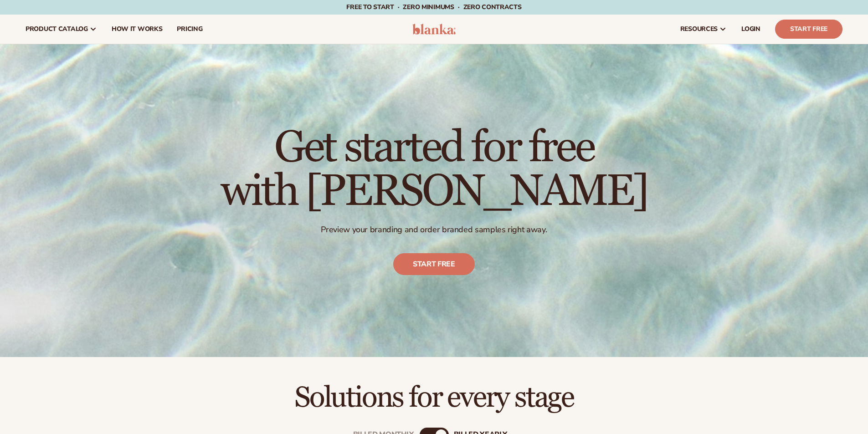  I want to click on a: pricing, so click(189, 30).